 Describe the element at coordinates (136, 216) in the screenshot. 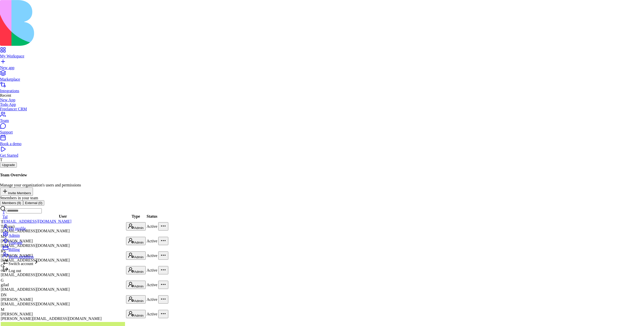

I see `div: Type` at that location.